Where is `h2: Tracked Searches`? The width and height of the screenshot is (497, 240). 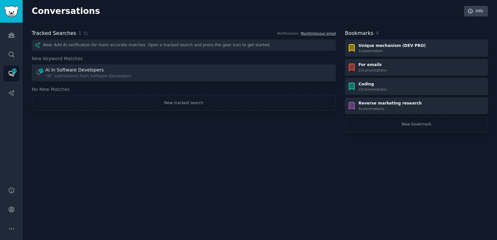 h2: Tracked Searches is located at coordinates (54, 33).